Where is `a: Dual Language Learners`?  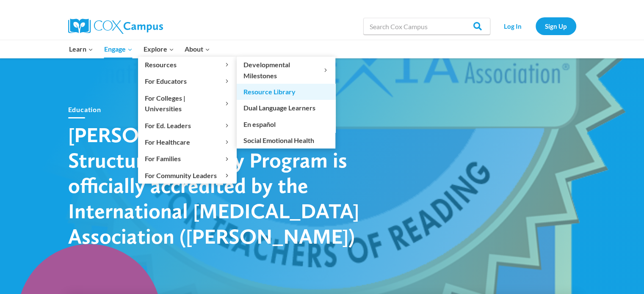
a: Dual Language Learners is located at coordinates (286, 108).